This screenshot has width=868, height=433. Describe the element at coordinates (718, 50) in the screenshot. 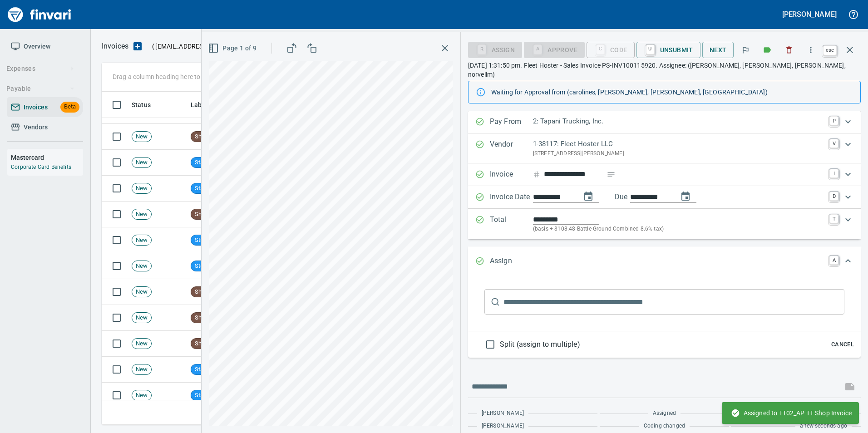

I see `span: Next` at that location.